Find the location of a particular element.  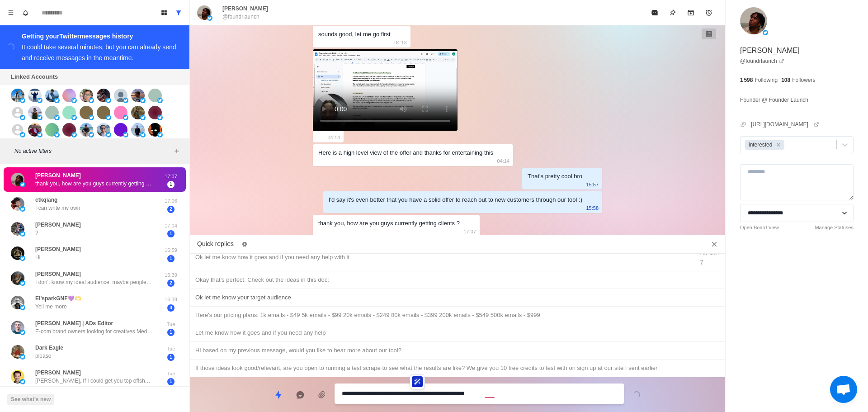

button: Add reminder is located at coordinates (709, 13).